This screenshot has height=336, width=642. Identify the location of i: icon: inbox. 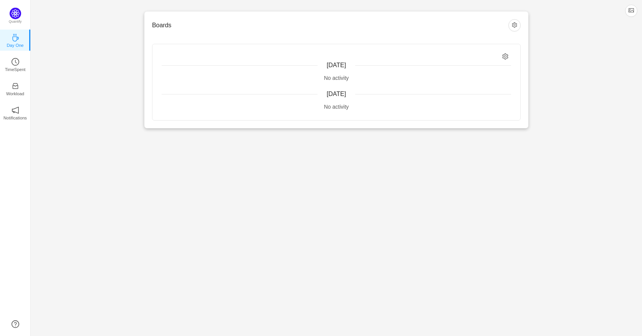
(15, 86).